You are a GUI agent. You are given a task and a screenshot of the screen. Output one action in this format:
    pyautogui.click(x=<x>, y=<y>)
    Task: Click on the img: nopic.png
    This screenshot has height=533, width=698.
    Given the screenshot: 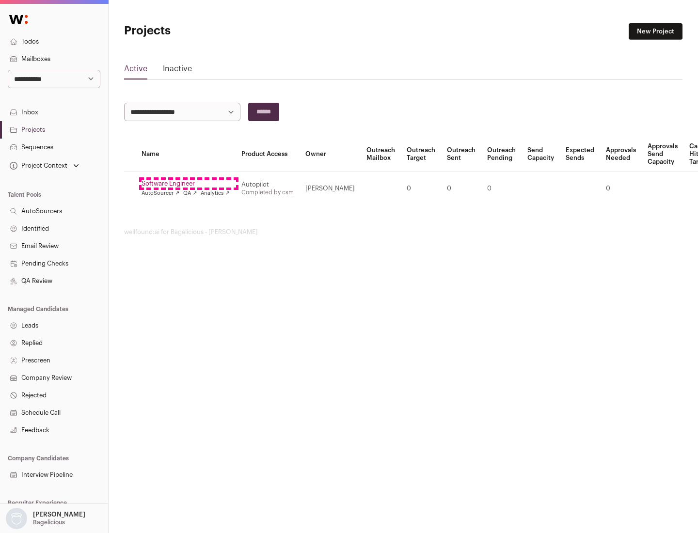 What is the action you would take?
    pyautogui.click(x=16, y=519)
    